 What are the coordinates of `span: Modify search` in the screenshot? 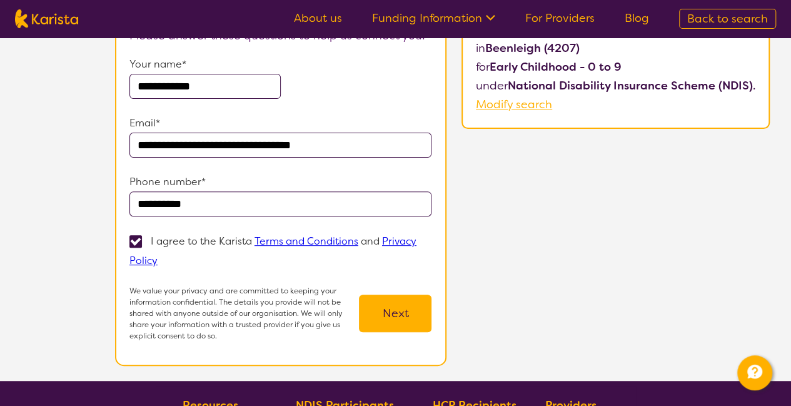 It's located at (514, 104).